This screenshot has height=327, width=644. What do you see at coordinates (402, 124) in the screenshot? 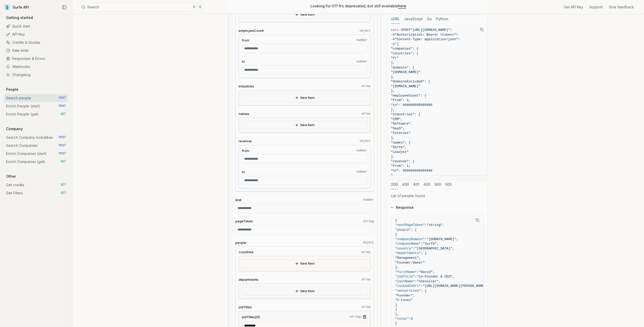
I see `span: "Software",` at bounding box center [402, 124].